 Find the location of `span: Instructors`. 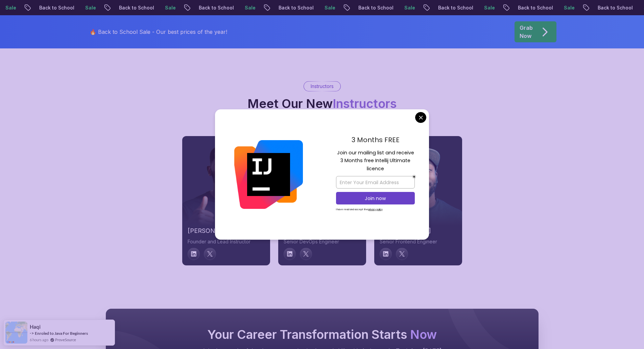

span: Instructors is located at coordinates (365, 103).